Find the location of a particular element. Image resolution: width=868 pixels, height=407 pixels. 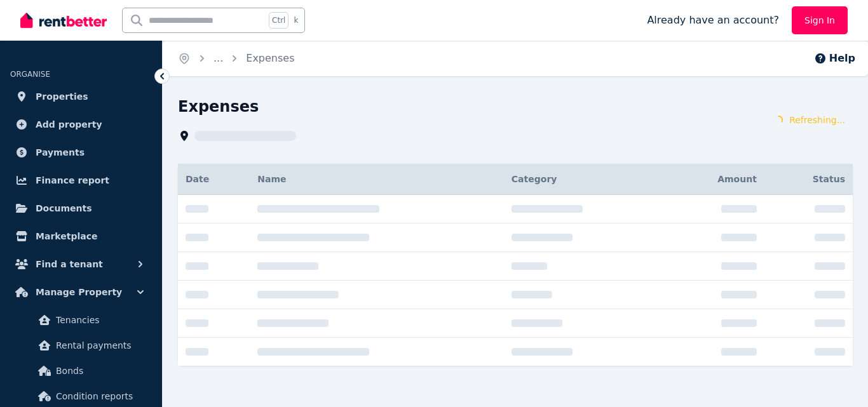

span: Refreshing... is located at coordinates (817, 120).